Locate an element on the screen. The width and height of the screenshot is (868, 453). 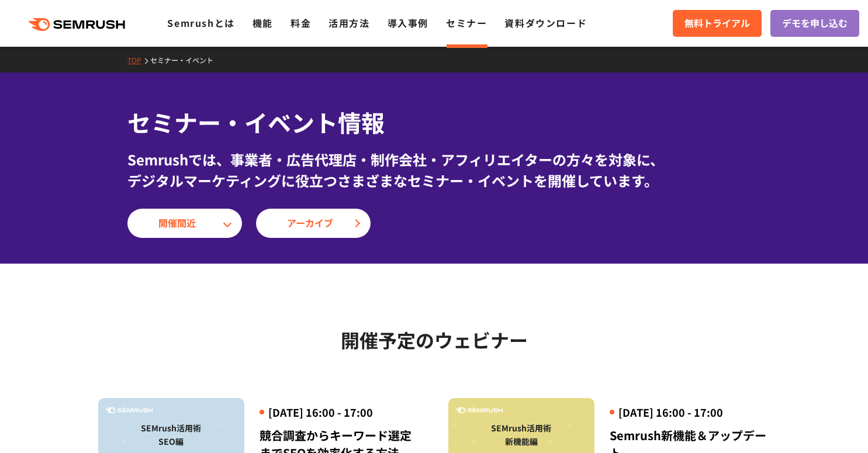
div: Semrushでは、事業者・広告代理店・制作会社・アフィリエイターの方々を対象に、 デジタルマーケティングに役立つさまざまなセミナー・イベントを開催しています。 is located at coordinates (434, 170).